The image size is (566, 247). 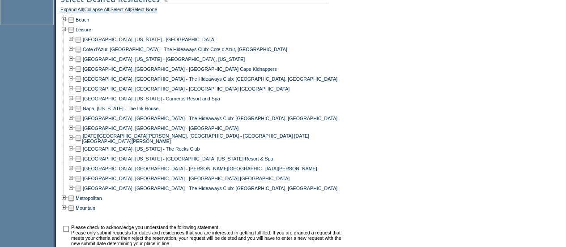 I want to click on a: Mountain, so click(x=86, y=208).